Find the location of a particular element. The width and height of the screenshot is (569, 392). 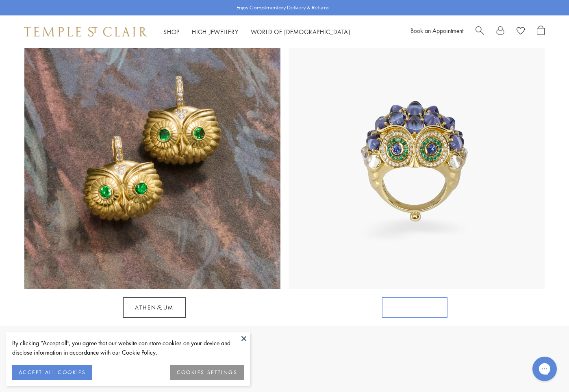

a: SHOP RINGS is located at coordinates (415, 308).